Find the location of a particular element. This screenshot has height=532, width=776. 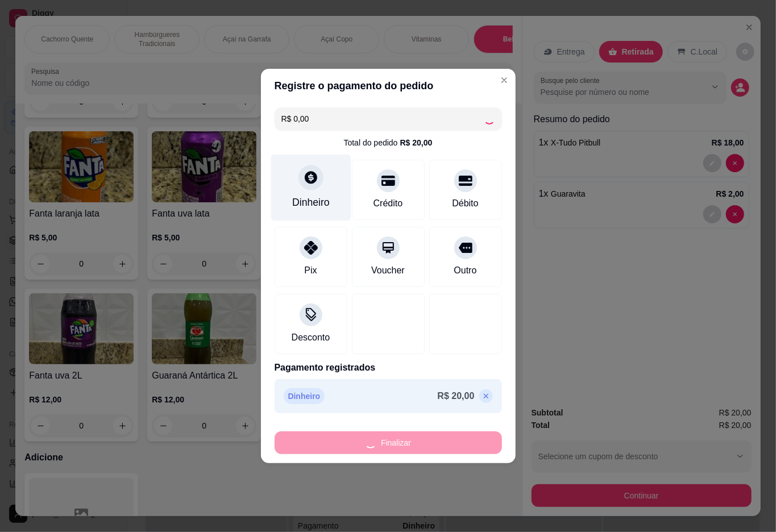

input: Ex.: hambúrguer de cordeiro is located at coordinates (383, 119).